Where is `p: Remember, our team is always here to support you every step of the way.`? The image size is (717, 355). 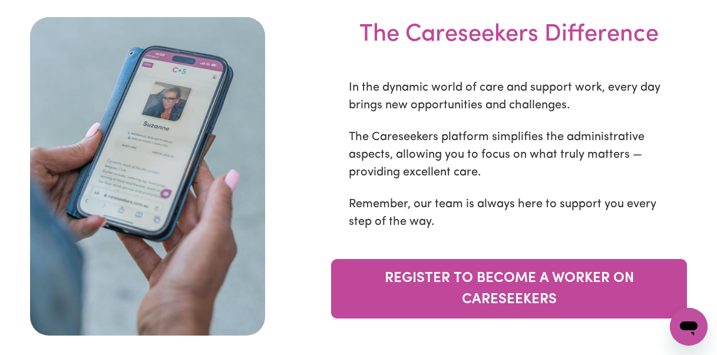
p: Remember, our team is always here to support you every step of the way. is located at coordinates (509, 213).